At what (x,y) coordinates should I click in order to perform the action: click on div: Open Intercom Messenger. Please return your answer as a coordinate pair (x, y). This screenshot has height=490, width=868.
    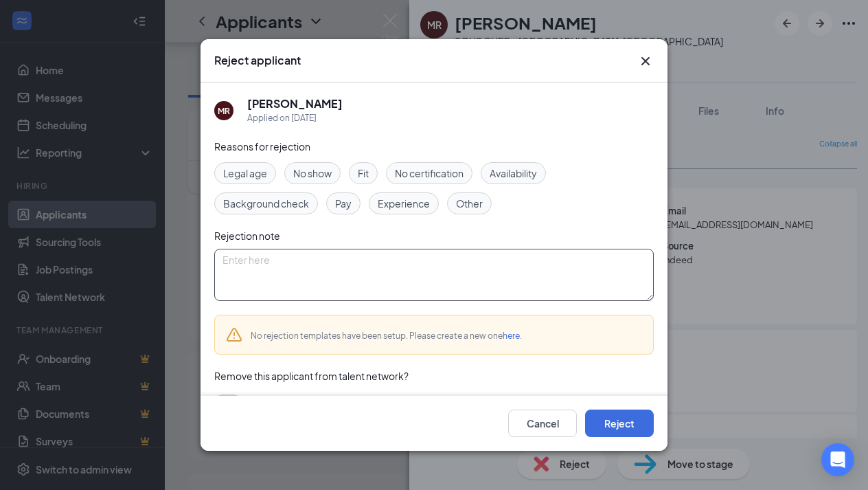
    Looking at the image, I should click on (838, 460).